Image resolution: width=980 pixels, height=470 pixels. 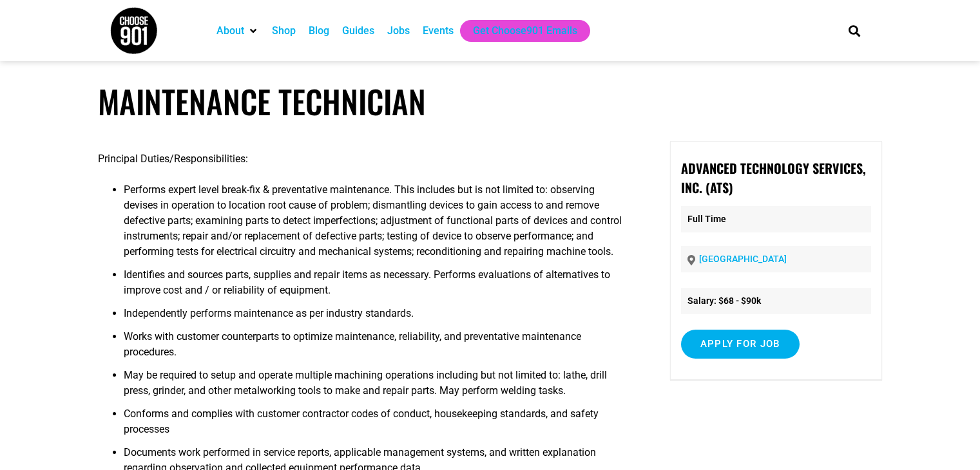 I want to click on li: May be required to setup and operate multiple machining operations including but not limited to: ..., so click(x=377, y=387).